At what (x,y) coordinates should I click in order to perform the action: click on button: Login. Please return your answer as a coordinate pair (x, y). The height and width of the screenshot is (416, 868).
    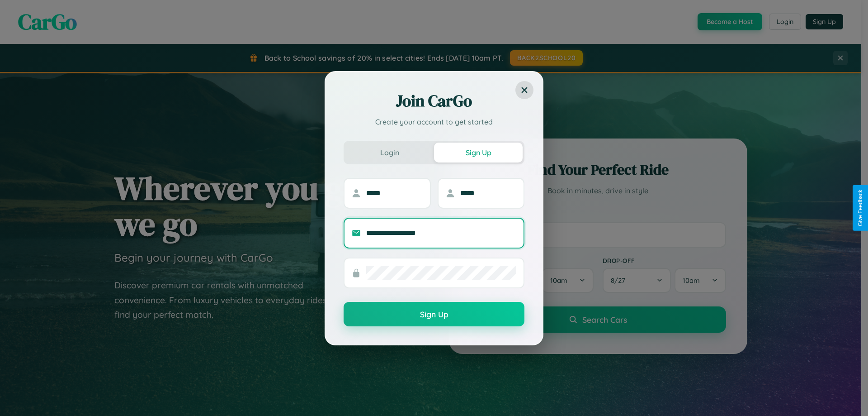
    Looking at the image, I should click on (389, 153).